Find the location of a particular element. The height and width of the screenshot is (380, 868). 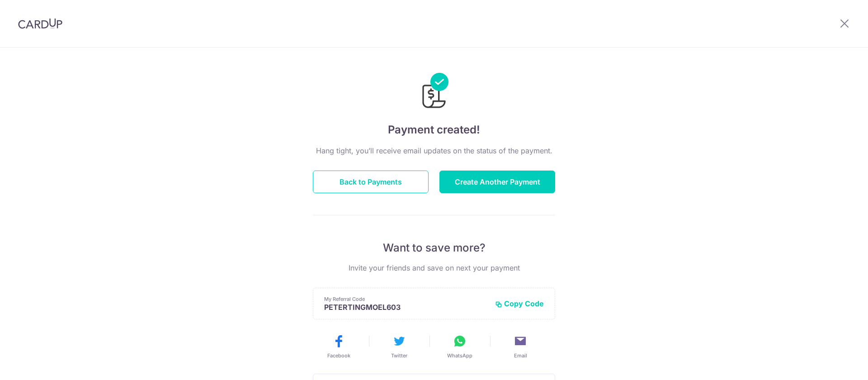

button: Copy Code is located at coordinates (519, 304).